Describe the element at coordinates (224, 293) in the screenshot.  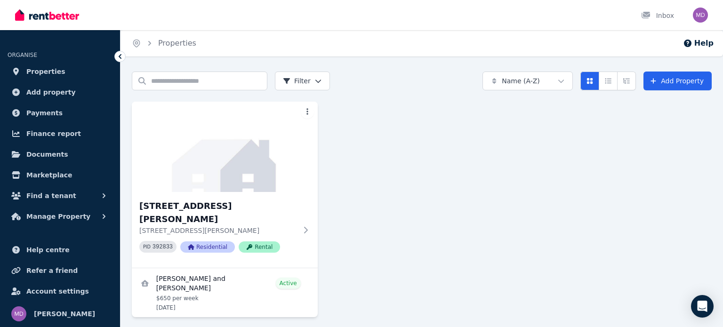
I see `a: View details for Suresh Thapa and Susmita Mahat` at that location.